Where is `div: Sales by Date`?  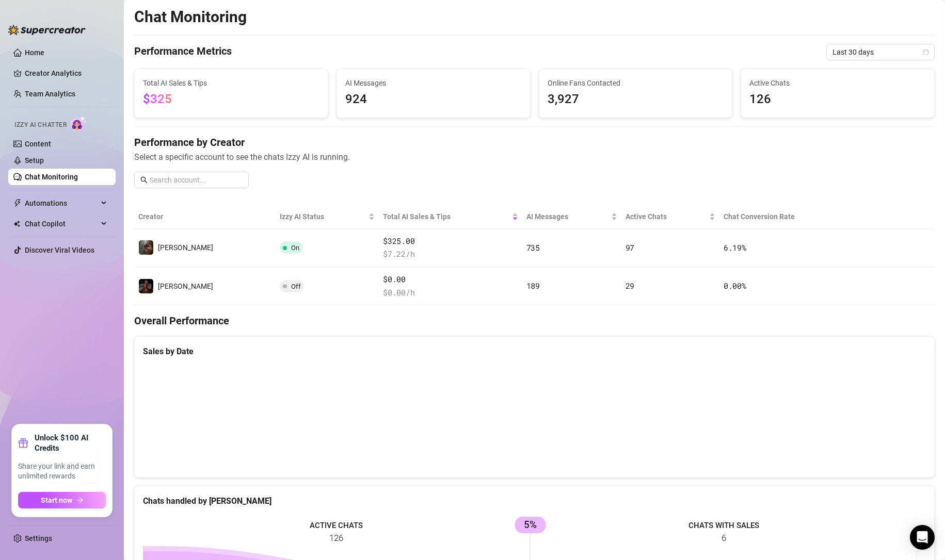
div: Sales by Date is located at coordinates (534, 351).